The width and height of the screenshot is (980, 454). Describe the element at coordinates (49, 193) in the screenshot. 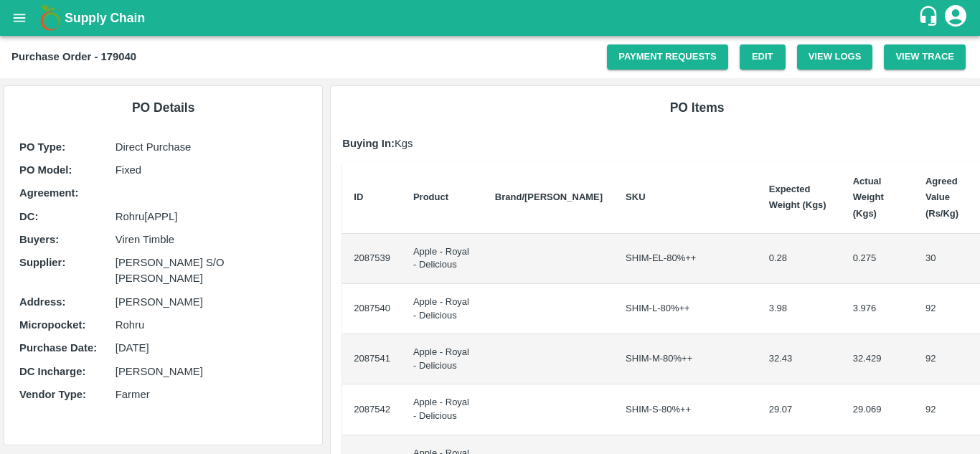

I see `b: Agreement:` at that location.